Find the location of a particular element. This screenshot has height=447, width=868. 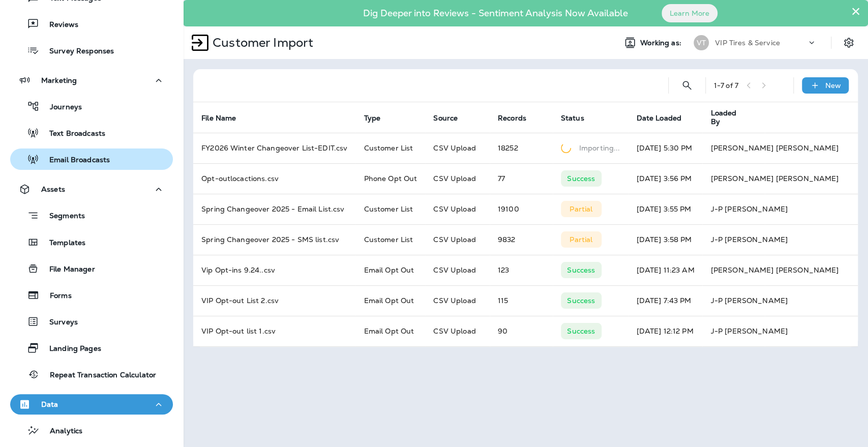

button: Templates is located at coordinates (92, 242).